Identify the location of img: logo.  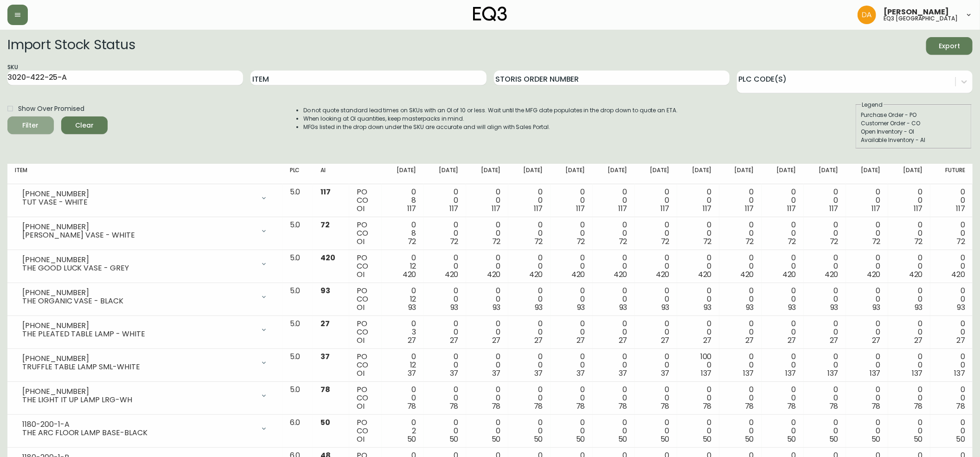
(490, 14).